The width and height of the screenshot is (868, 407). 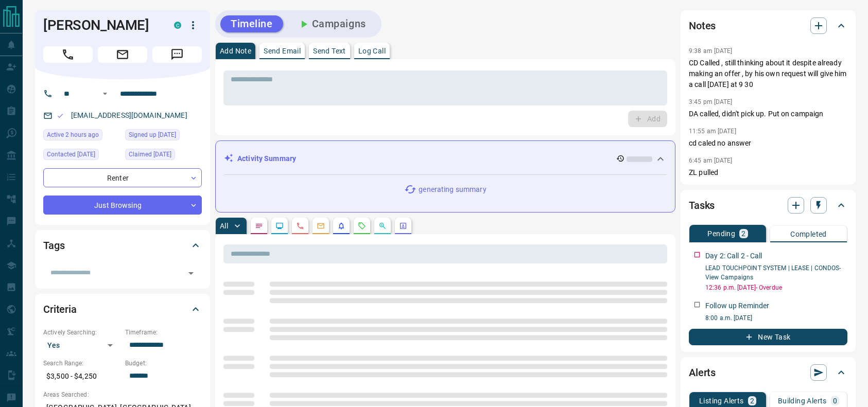 I want to click on h2: Tasks, so click(x=701, y=205).